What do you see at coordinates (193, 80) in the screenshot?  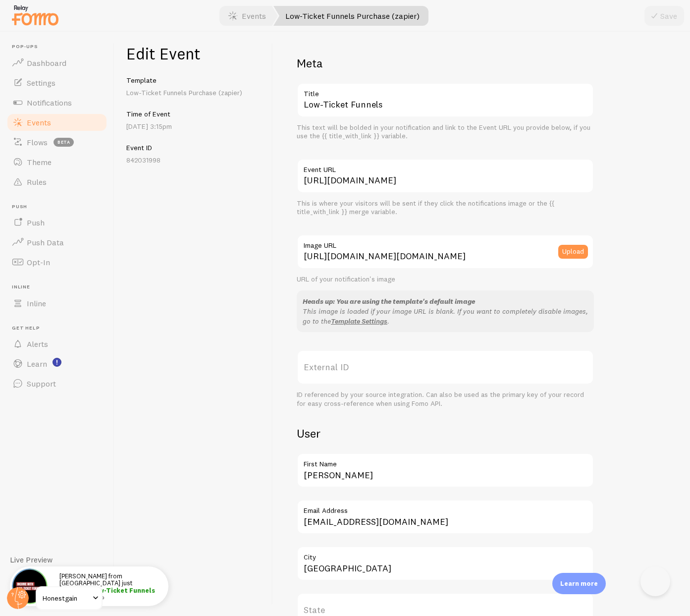 I see `h5: Template` at bounding box center [193, 80].